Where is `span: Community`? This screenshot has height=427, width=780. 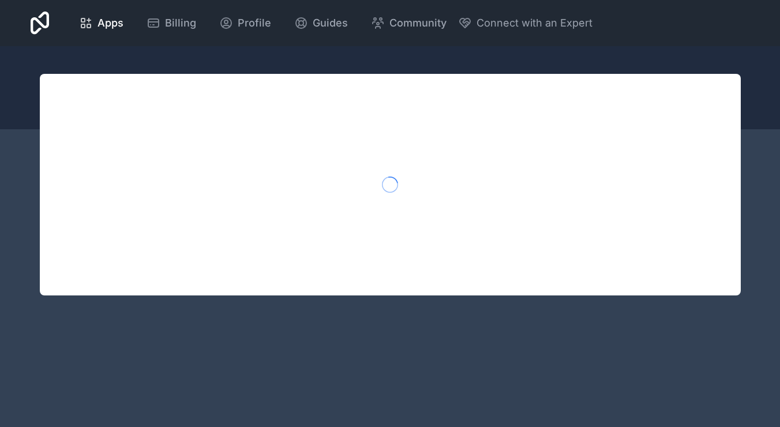 span: Community is located at coordinates (418, 23).